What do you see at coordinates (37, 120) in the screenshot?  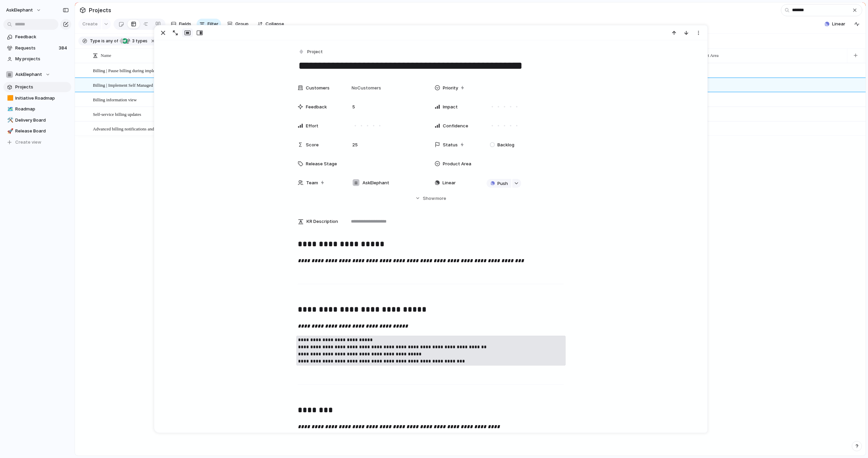 I see `div: 🛠️Delivery Board` at bounding box center [37, 120].